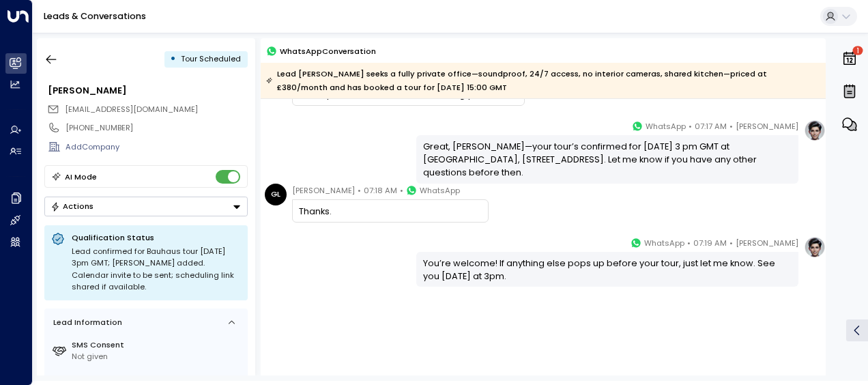 This screenshot has height=385, width=868. I want to click on span: 07:17 AM, so click(711, 126).